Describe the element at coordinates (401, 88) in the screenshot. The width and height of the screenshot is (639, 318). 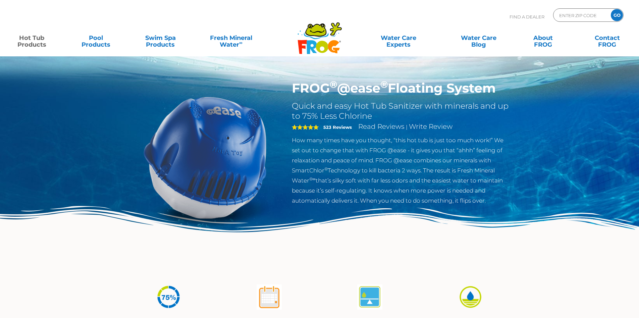
I see `h1: FROG @ease Floating System` at that location.